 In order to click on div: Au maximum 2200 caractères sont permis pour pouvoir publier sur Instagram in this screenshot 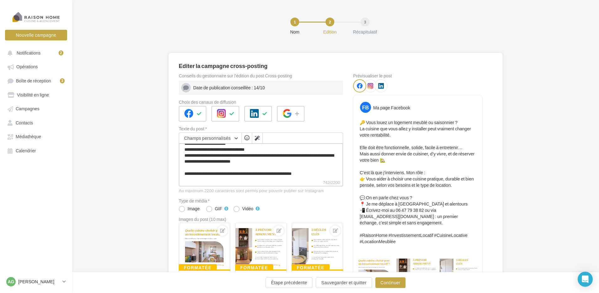, I will do `click(261, 191)`.